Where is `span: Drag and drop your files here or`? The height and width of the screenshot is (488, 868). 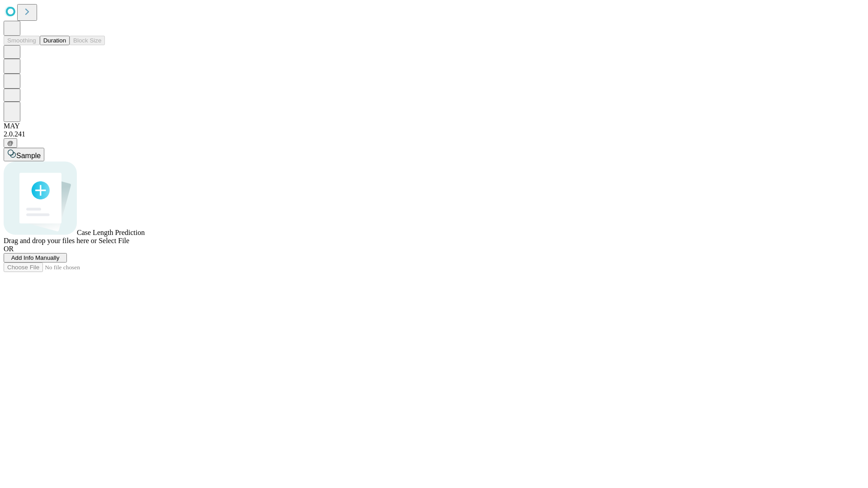 span: Drag and drop your files here or is located at coordinates (51, 240).